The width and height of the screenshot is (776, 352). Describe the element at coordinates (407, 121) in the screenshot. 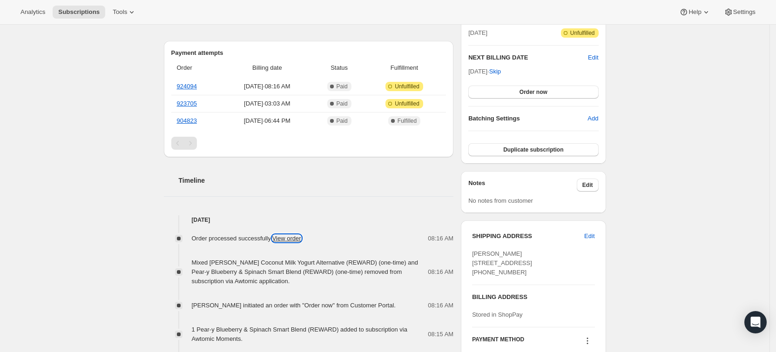

I see `span: Fulfilled` at that location.